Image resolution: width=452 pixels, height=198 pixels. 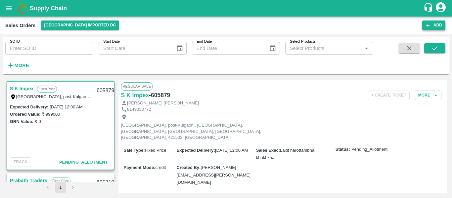 I want to click on span: Regular Sale, so click(x=137, y=86).